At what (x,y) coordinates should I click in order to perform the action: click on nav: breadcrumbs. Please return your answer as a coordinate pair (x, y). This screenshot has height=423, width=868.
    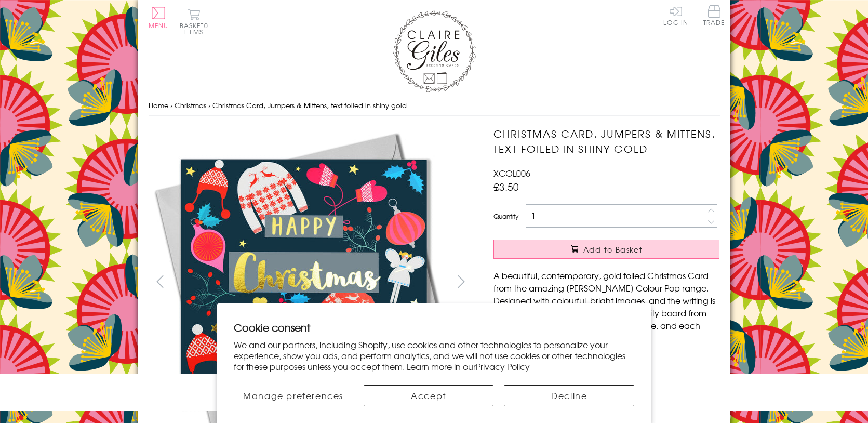
    Looking at the image, I should click on (434, 106).